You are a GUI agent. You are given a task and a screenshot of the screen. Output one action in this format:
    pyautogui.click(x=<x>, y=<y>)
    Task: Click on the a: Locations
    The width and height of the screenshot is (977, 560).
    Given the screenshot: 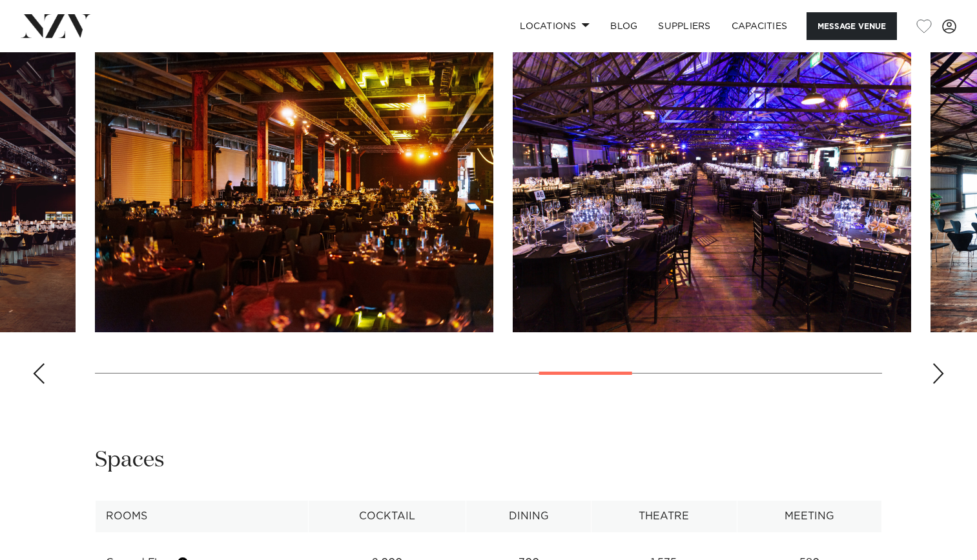 What is the action you would take?
    pyautogui.click(x=555, y=26)
    